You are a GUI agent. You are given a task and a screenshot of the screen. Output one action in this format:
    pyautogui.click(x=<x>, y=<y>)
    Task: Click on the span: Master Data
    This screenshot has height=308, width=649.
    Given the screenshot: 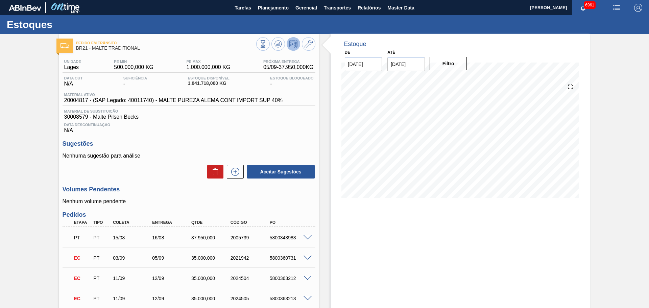 What is the action you would take?
    pyautogui.click(x=401, y=8)
    